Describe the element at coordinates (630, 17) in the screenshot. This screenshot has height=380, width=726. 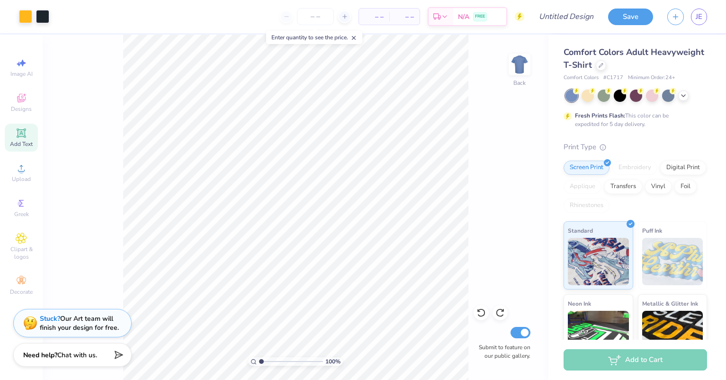
I see `button: Save` at that location.